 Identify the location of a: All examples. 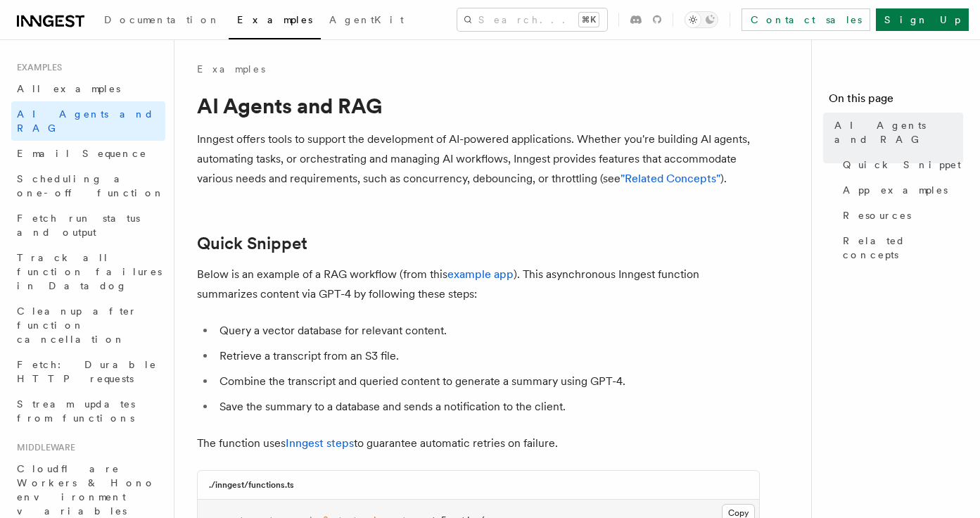
(88, 88).